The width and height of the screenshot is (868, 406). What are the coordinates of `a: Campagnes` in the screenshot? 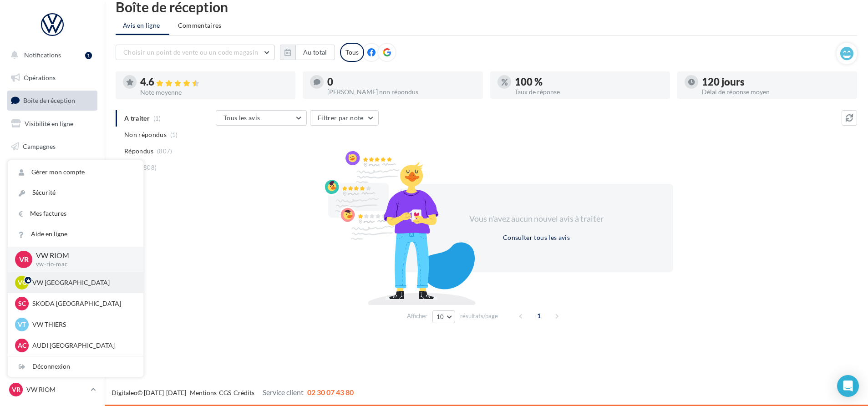 It's located at (52, 146).